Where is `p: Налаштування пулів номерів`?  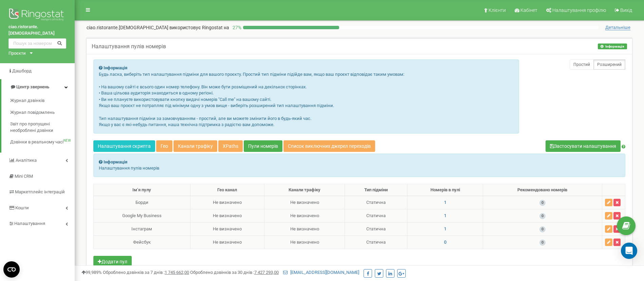
p: Налаштування пулів номерів is located at coordinates (359, 168).